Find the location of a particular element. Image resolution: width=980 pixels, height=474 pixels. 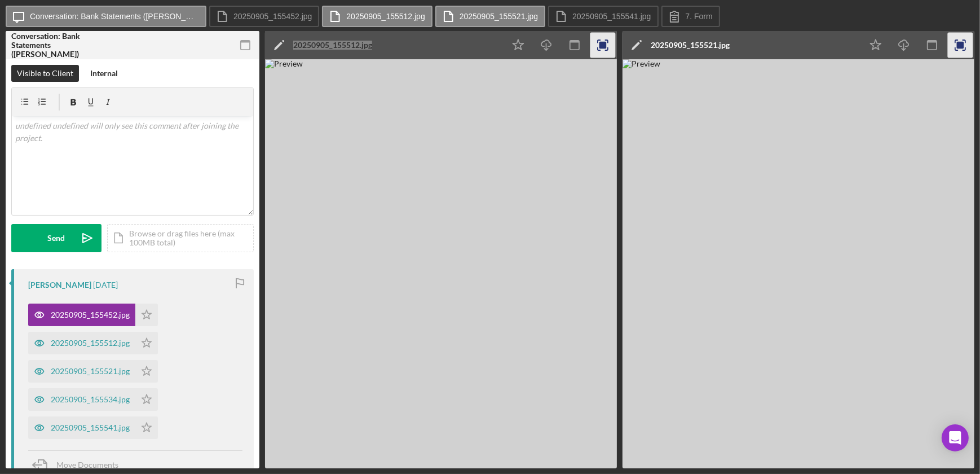

div: Open Intercom Messenger is located at coordinates (956, 438).